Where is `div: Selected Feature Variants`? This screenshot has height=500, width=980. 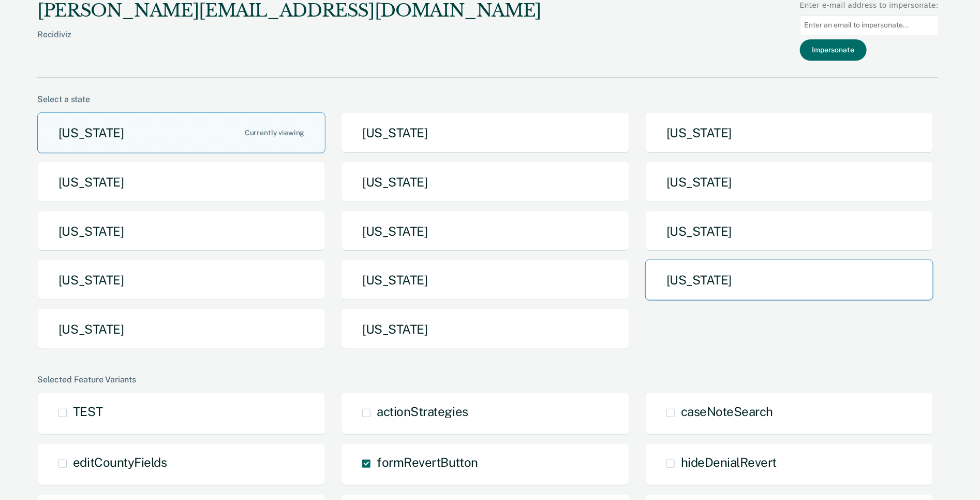
div: Selected Feature Variants is located at coordinates (488, 379).